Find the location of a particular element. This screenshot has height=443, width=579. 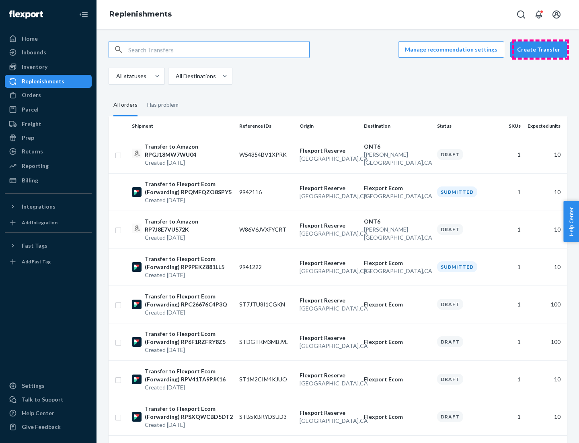

th: Expected units is located at coordinates (545, 126).